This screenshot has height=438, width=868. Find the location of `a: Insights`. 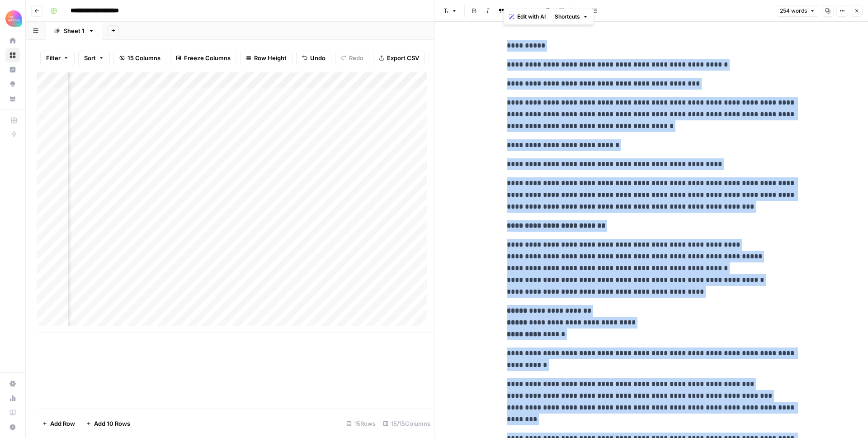

a: Insights is located at coordinates (13, 70).